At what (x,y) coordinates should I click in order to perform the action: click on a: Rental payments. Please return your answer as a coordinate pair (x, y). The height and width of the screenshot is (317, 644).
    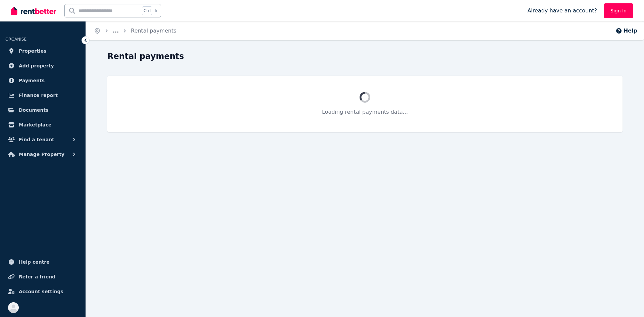
    Looking at the image, I should click on (154, 31).